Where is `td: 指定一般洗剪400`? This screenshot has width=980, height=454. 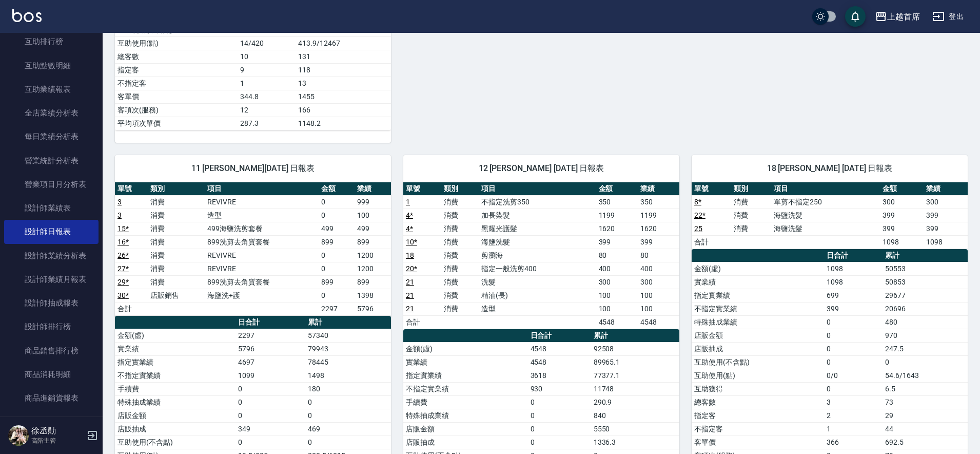
td: 指定一般洗剪400 is located at coordinates (537, 269).